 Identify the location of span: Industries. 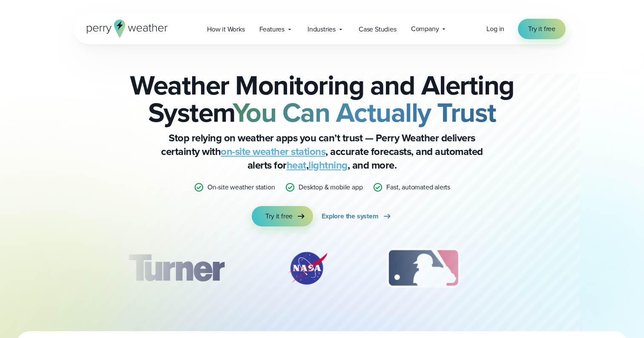
(321, 29).